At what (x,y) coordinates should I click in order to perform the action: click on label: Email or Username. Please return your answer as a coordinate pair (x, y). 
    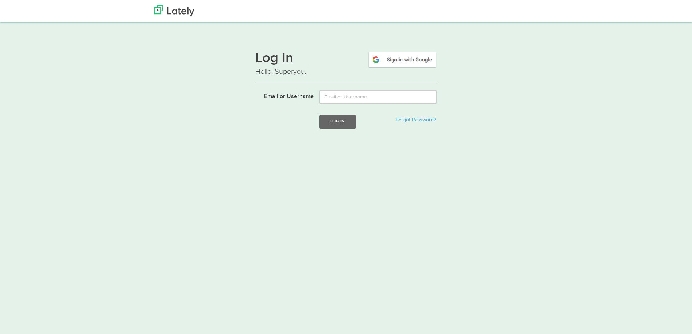
    Looking at the image, I should click on (282, 96).